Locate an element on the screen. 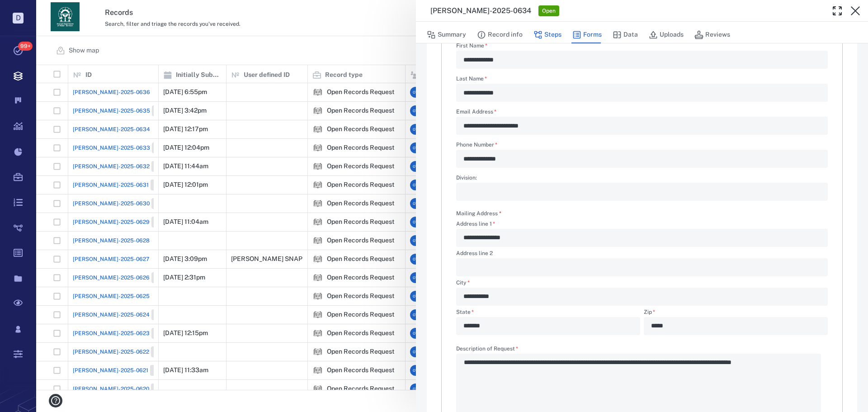 The height and width of the screenshot is (412, 868). p: D is located at coordinates (18, 18).